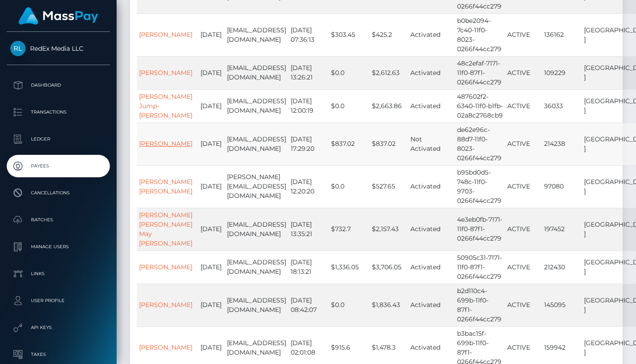 The height and width of the screenshot is (364, 636). Describe the element at coordinates (480, 186) in the screenshot. I see `td: b95bd0d5-748c-11f0-9703-0266f44cc279` at that location.